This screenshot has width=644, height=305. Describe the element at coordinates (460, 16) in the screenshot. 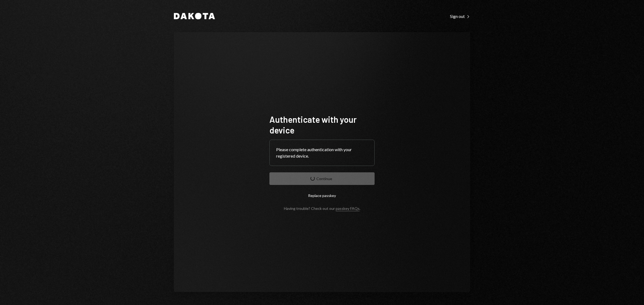

I see `a: Sign out` at that location.